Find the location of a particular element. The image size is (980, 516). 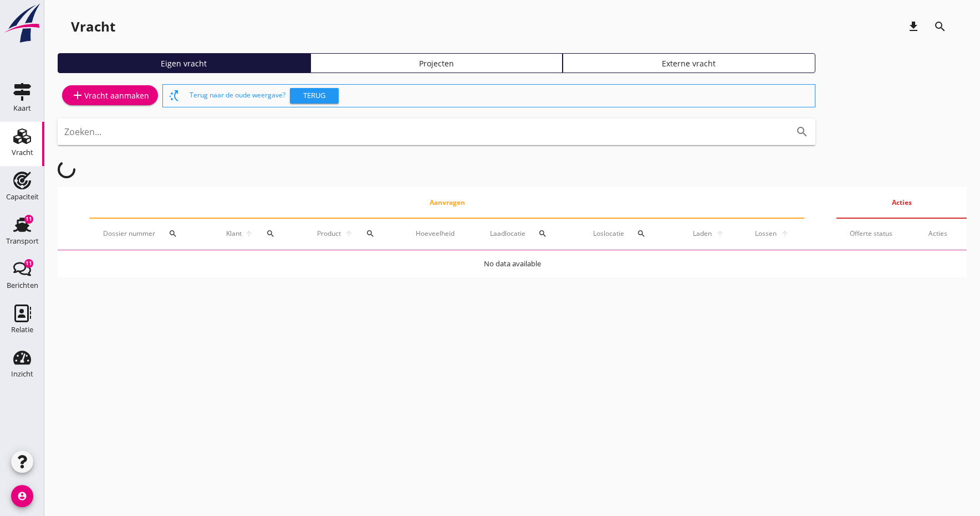

div: Loslocatie is located at coordinates (629, 233).